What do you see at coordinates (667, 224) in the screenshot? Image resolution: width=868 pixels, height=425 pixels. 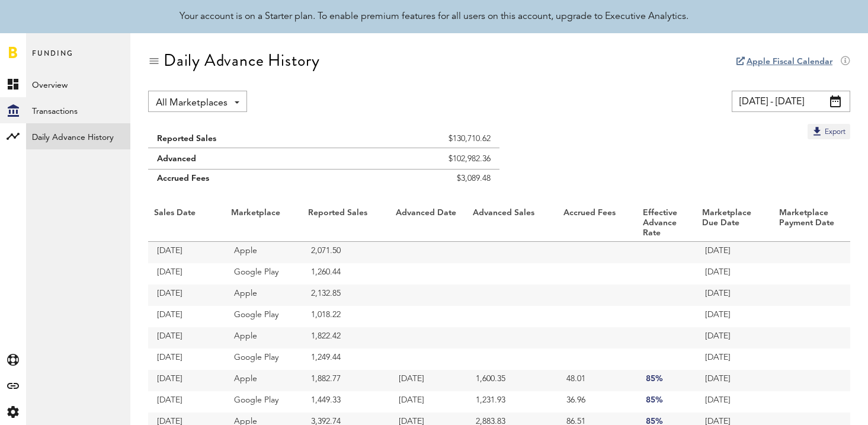 I see `th: Effective Advance Rate` at bounding box center [667, 224].